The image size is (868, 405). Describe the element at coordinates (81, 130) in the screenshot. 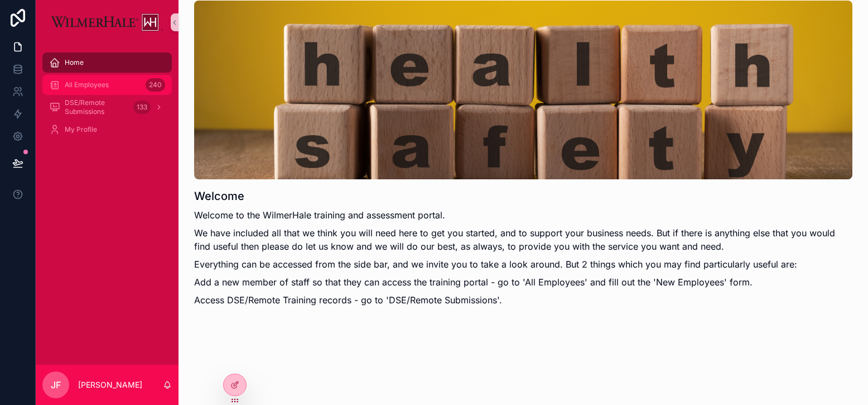

I see `span: My Profile` at that location.